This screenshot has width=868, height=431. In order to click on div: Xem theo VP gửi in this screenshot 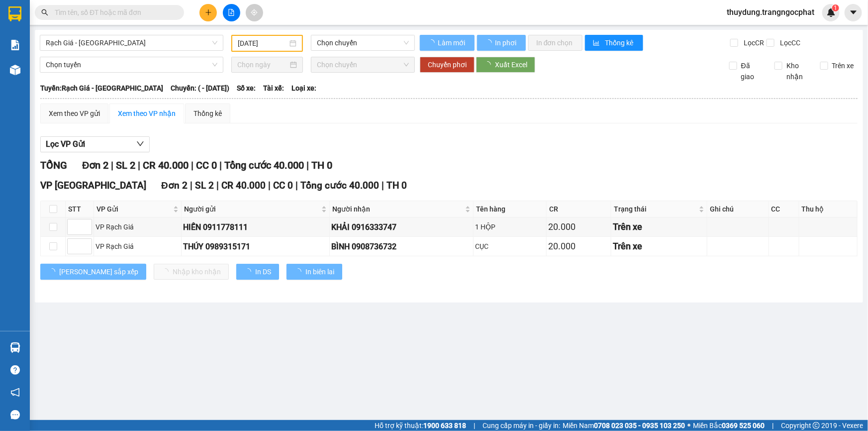, I will do `click(74, 114)`.